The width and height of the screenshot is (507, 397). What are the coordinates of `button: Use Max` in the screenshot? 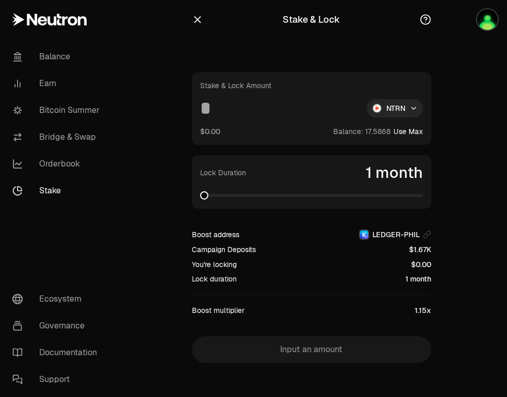 It's located at (408, 131).